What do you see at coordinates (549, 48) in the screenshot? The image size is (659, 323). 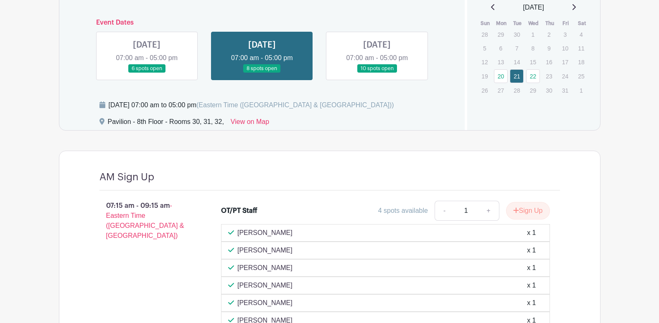 I see `p: 9` at bounding box center [549, 48].